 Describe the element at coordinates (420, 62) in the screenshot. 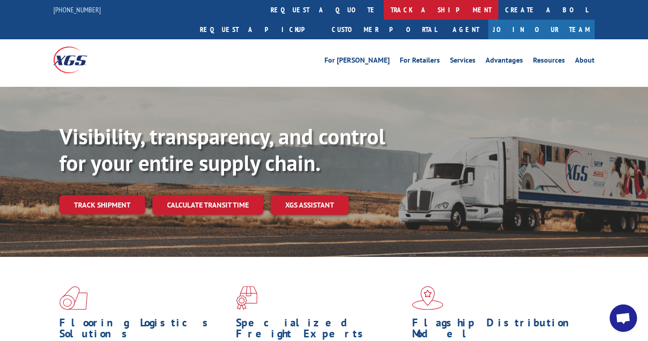

I see `a: For Retailers` at that location.